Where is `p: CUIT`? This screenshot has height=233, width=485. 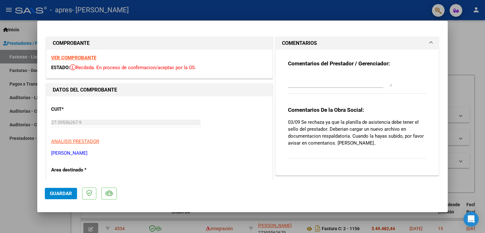 p: CUIT is located at coordinates (84, 109).